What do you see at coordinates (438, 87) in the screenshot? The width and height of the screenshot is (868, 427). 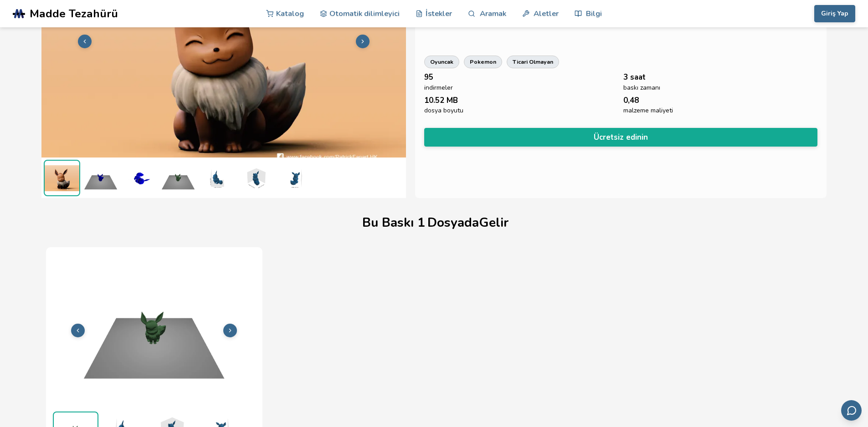 I see `font: indirmeler` at bounding box center [438, 87].